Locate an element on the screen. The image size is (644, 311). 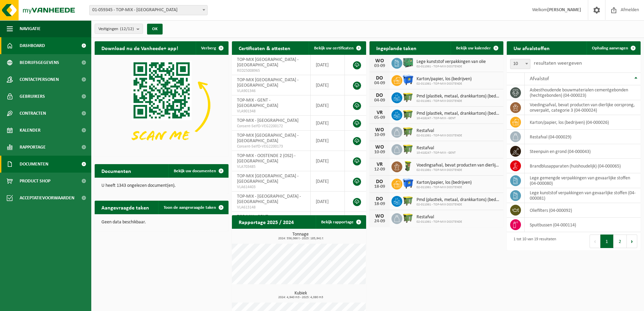
button: 1 is located at coordinates (607, 241).